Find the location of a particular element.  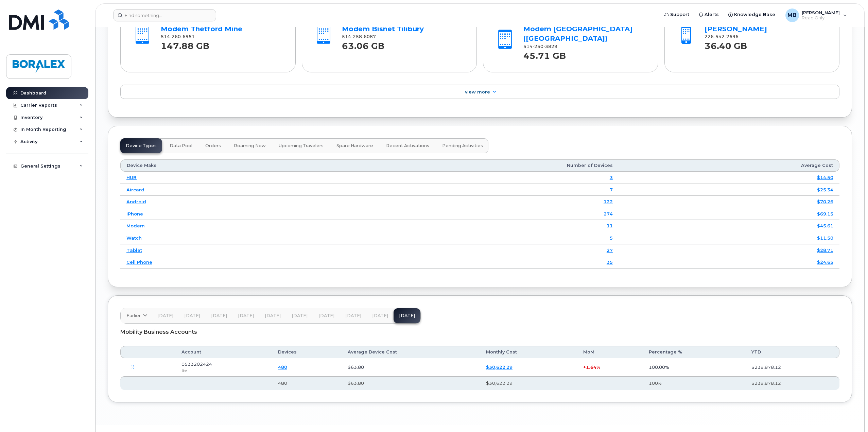

a: Aircard is located at coordinates (135, 189).